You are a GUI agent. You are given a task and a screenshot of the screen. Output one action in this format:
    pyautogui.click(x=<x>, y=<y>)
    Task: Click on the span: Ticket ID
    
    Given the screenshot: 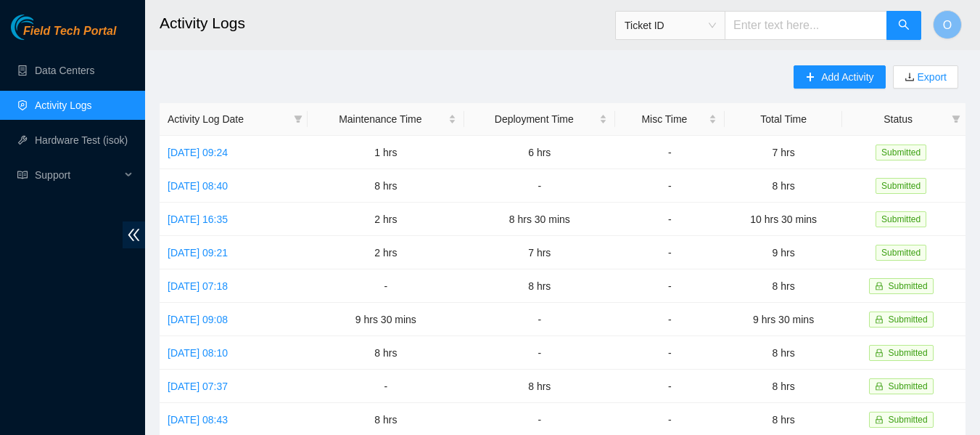 What is the action you would take?
    pyautogui.click(x=670, y=26)
    